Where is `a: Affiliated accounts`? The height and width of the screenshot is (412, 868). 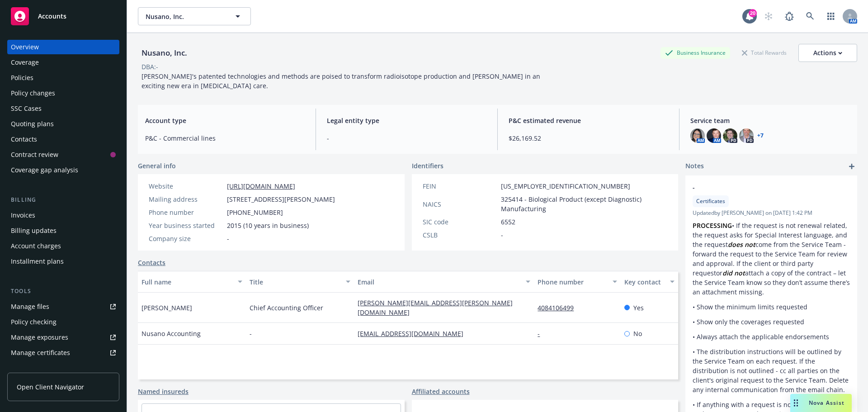 a: Affiliated accounts is located at coordinates (441, 391).